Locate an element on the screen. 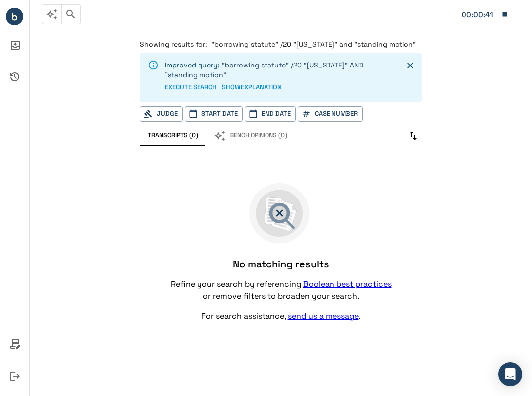 Image resolution: width=532 pixels, height=396 pixels. button: Bench Opinions (0) is located at coordinates (251, 136).